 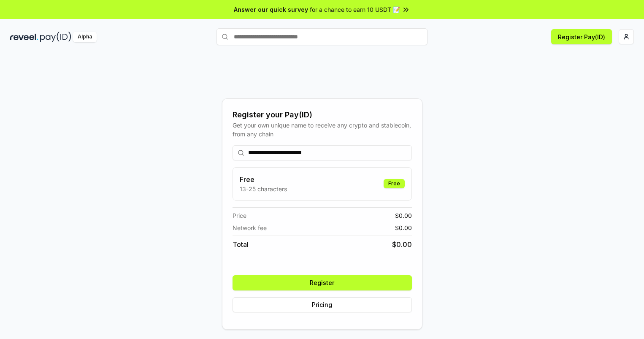 What do you see at coordinates (322, 115) in the screenshot?
I see `div: Register your Pay(ID)` at bounding box center [322, 115].